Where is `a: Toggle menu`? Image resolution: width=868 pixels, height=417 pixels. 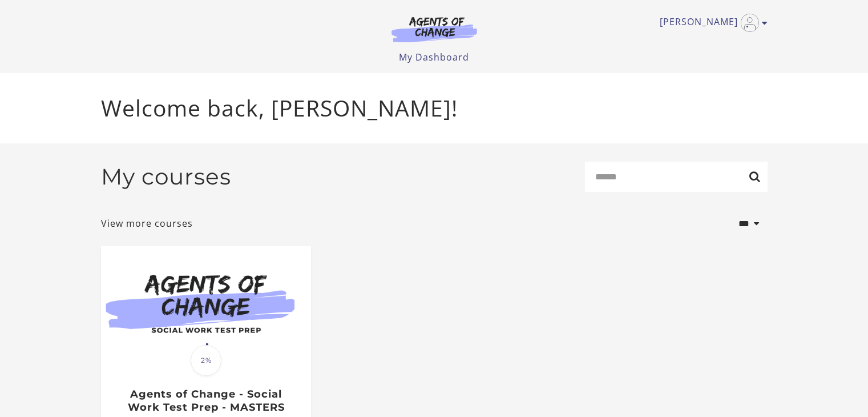 a: Toggle menu is located at coordinates (711, 23).